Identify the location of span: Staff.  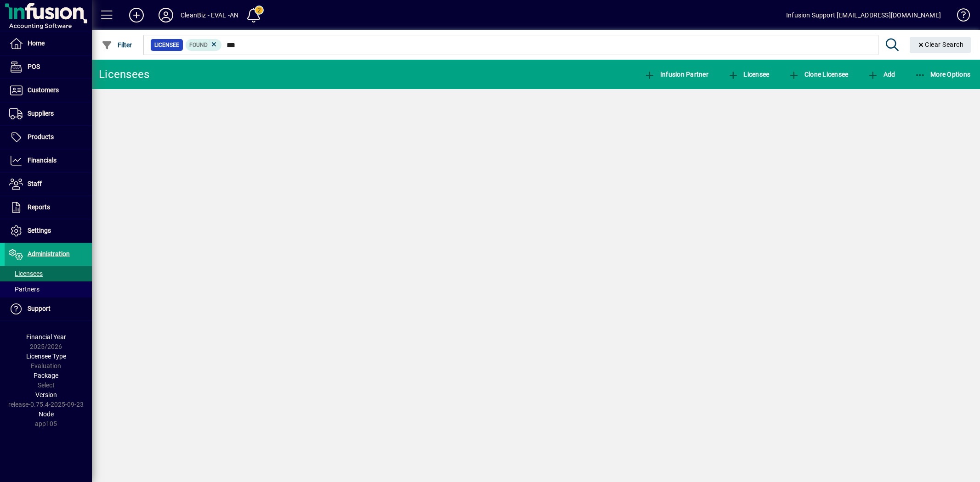
(35, 184).